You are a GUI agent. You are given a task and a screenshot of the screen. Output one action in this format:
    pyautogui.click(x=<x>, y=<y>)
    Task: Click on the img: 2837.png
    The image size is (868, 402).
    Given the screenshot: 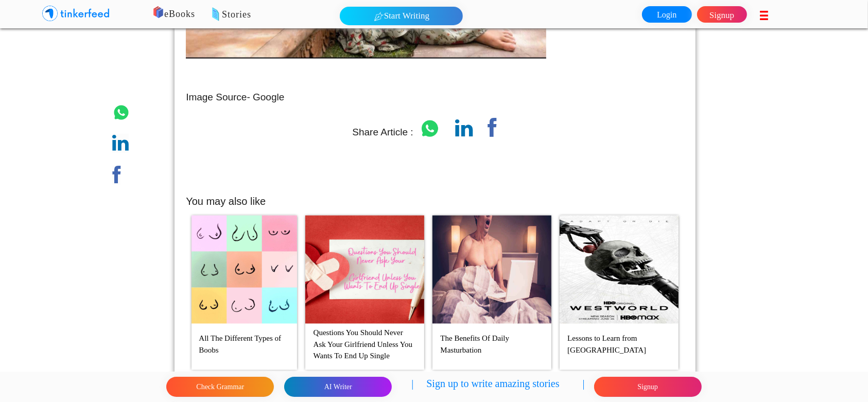 What is the action you would take?
    pyautogui.click(x=619, y=270)
    